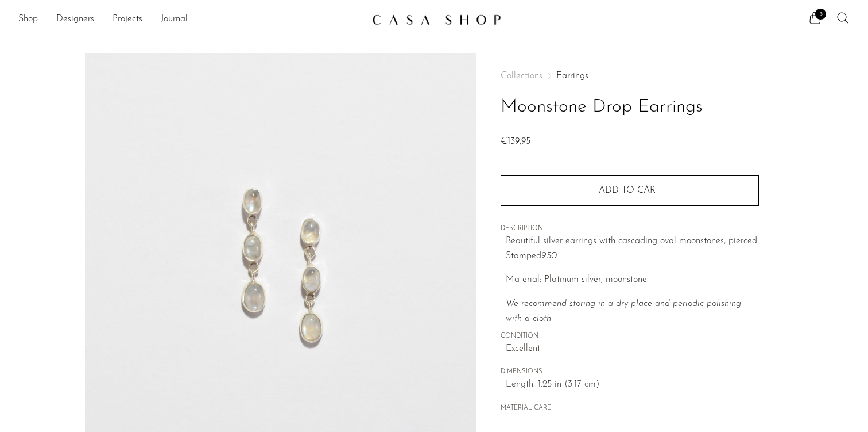 This screenshot has height=432, width=868. I want to click on span: Collections, so click(522, 76).